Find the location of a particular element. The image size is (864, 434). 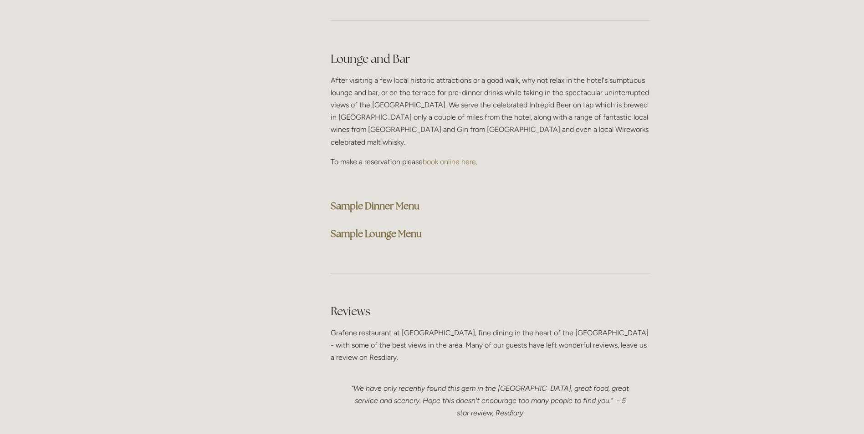

strong: Sample Lounge Menu is located at coordinates (376, 234).